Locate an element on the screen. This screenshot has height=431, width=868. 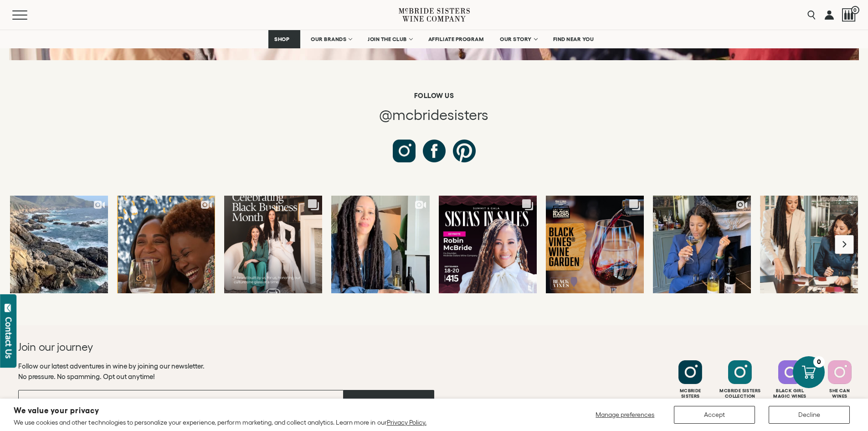
span: SHOP is located at coordinates (282, 39).